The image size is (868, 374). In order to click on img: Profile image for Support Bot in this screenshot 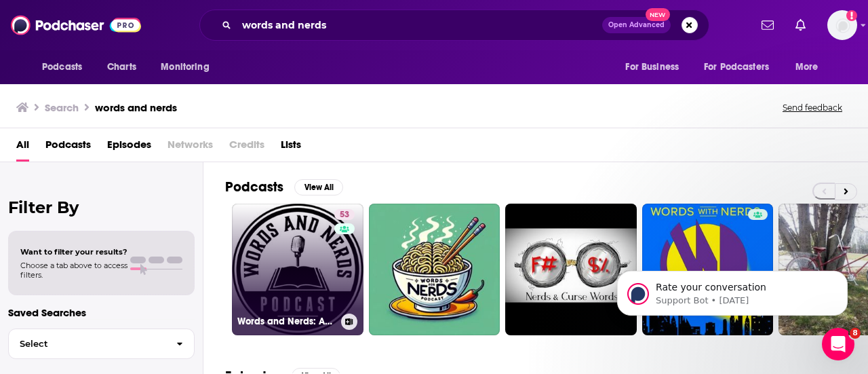, I will do `click(41, 51)`.